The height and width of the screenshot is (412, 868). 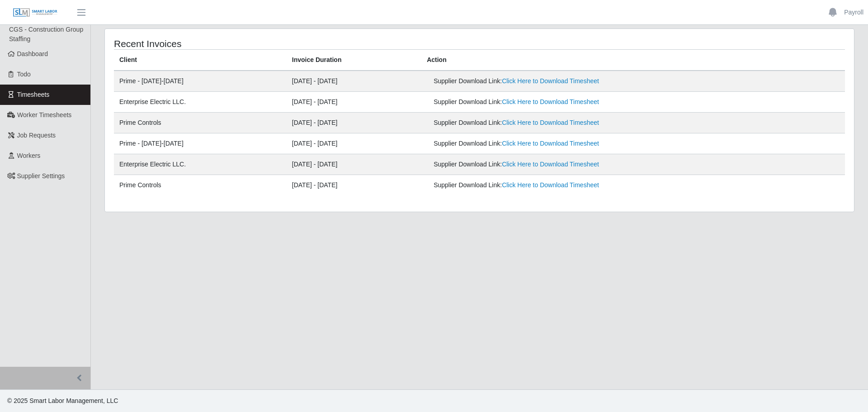 What do you see at coordinates (633, 61) in the screenshot?
I see `th: Action` at bounding box center [633, 61].